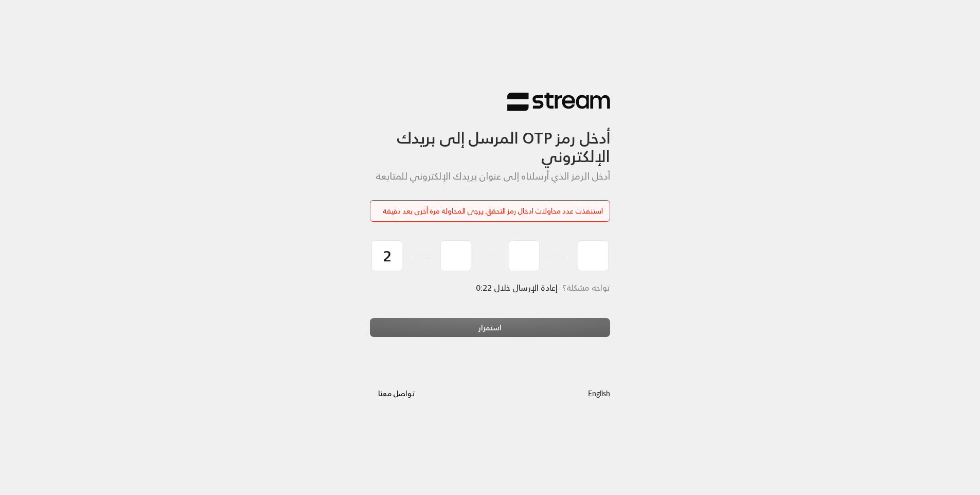 The height and width of the screenshot is (495, 980). What do you see at coordinates (559, 102) in the screenshot?
I see `img: Stream Logo` at bounding box center [559, 102].